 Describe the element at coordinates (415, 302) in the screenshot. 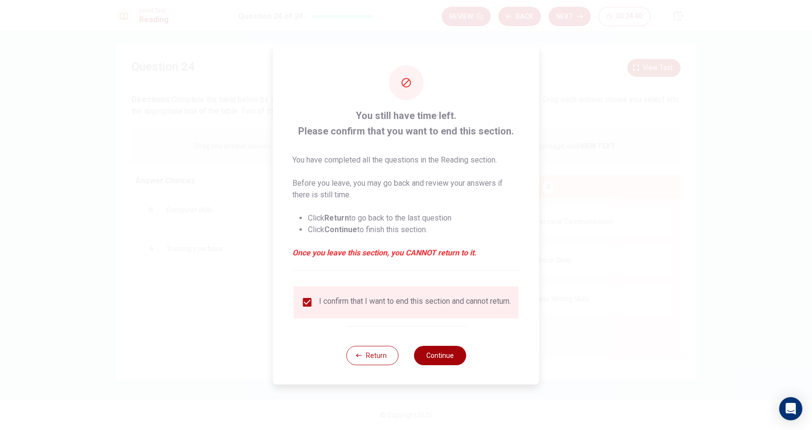

I see `div: I confirm that I want to end this section and cannot return.` at that location.